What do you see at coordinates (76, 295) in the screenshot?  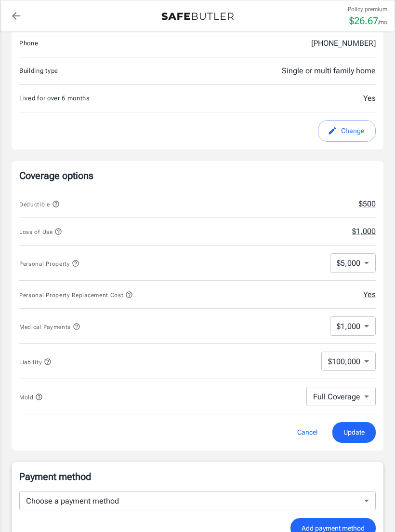 I see `span: Personal Property Replacement Cost` at bounding box center [76, 295].